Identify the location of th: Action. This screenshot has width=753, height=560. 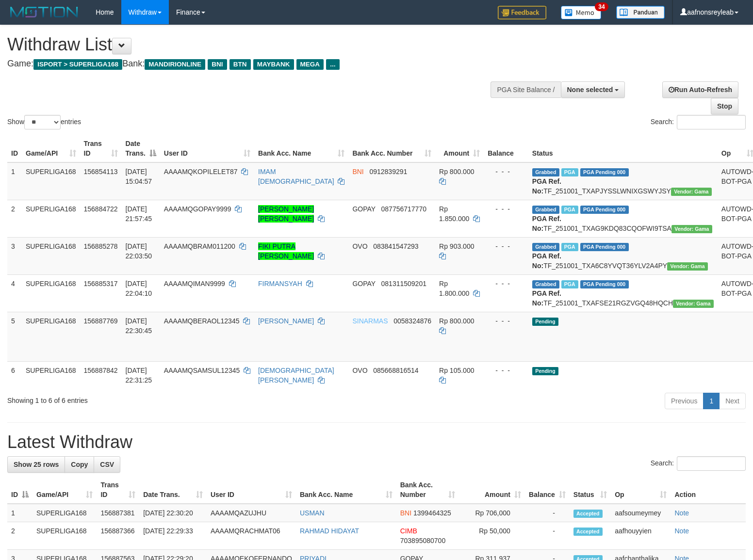
(708, 489).